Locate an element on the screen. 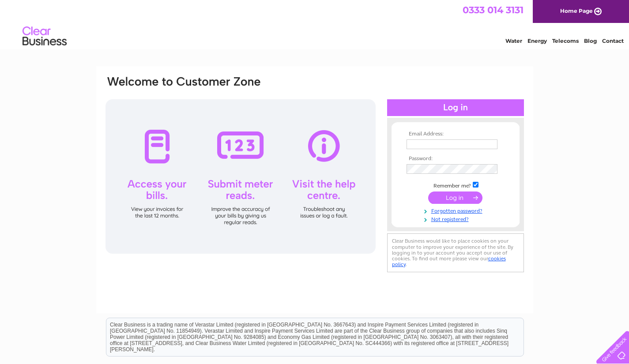 This screenshot has width=629, height=364. th: Email Address: is located at coordinates (456, 134).